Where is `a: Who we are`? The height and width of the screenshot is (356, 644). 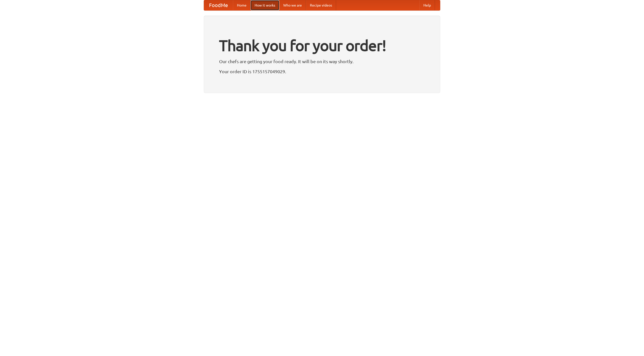
a: Who we are is located at coordinates (292, 5).